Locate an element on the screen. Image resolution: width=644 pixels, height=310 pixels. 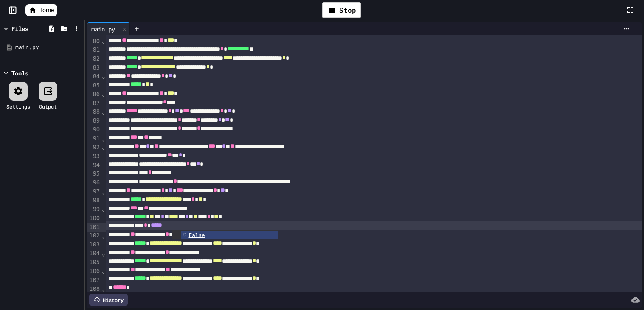
div: Tools is located at coordinates (20, 73).